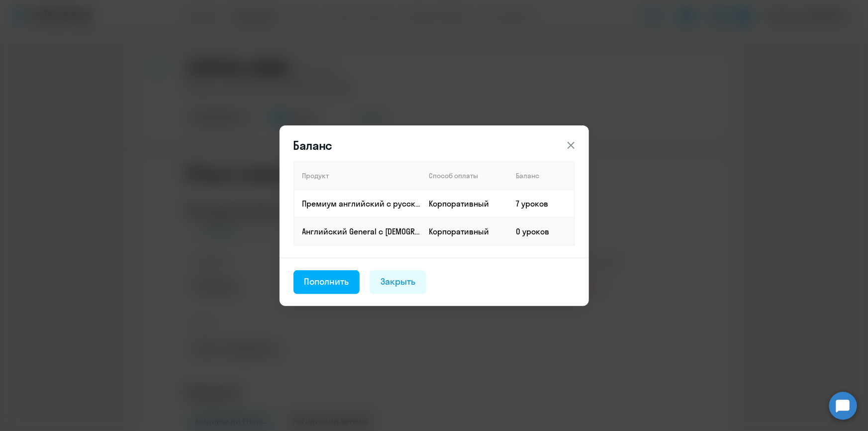 The height and width of the screenshot is (431, 868). Describe the element at coordinates (398, 282) in the screenshot. I see `button: Закрыть` at that location.